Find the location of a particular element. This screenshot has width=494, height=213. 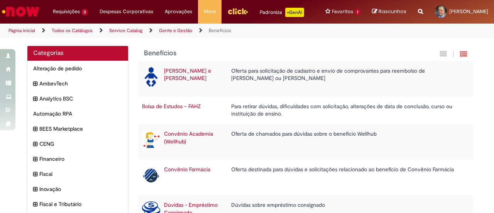

i: Exibição em cartão is located at coordinates (444, 54).